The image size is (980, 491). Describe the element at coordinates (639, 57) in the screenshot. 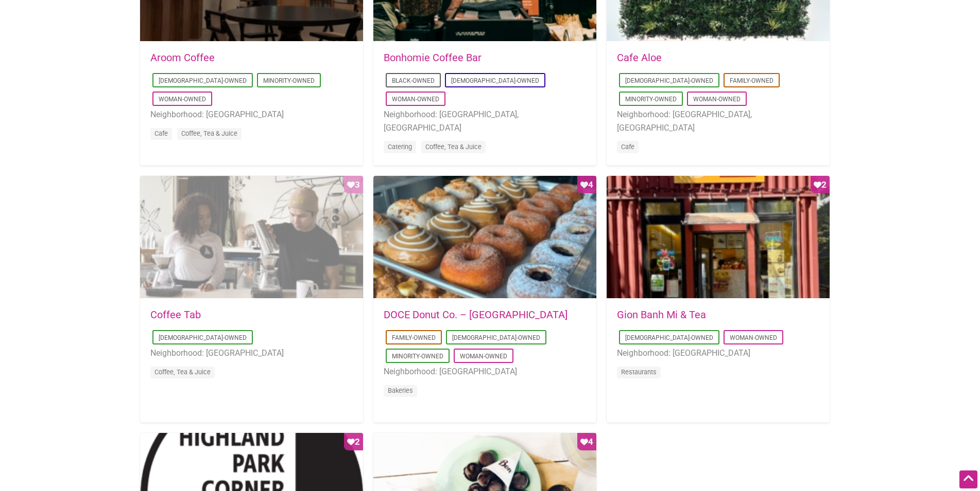

I see `a: Cafe Aloe` at that location.